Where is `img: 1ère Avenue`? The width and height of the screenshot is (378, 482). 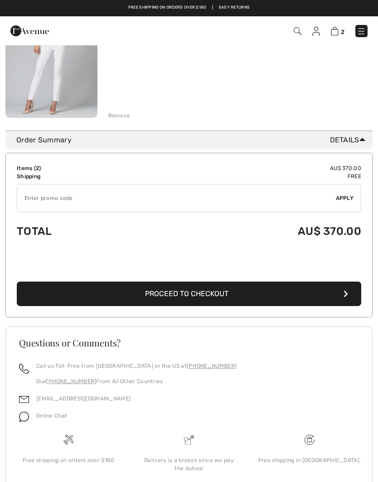 img: 1ère Avenue is located at coordinates (29, 31).